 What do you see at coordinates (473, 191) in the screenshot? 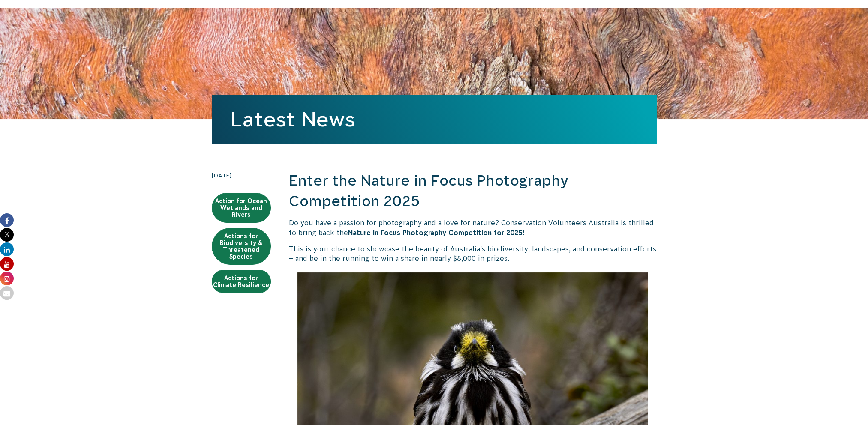
I see `h2: Enter the Nature in Focus Photography Competition 2025` at bounding box center [473, 191].